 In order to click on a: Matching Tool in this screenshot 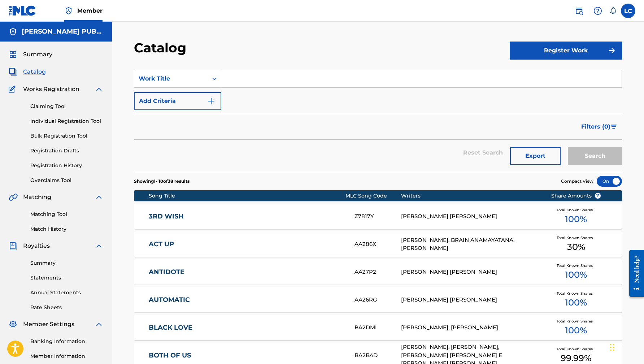, I will do `click(67, 214)`.